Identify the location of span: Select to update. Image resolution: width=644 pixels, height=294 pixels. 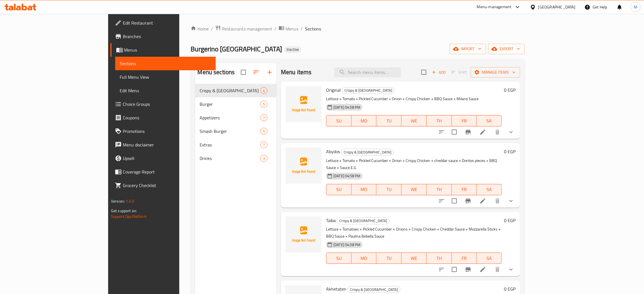
(454, 132).